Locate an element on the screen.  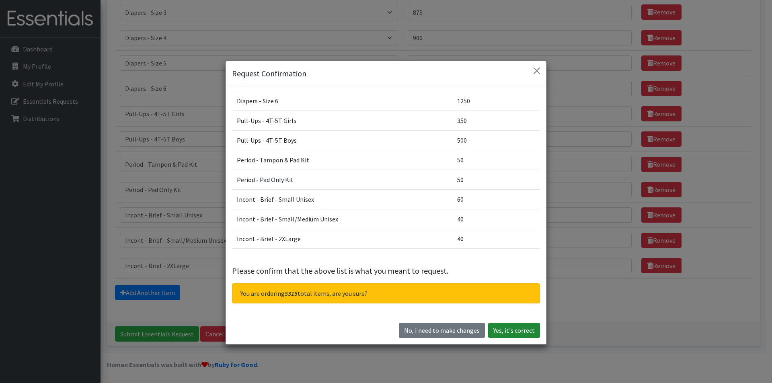
td: Diapers - Size 6 is located at coordinates (342, 101).